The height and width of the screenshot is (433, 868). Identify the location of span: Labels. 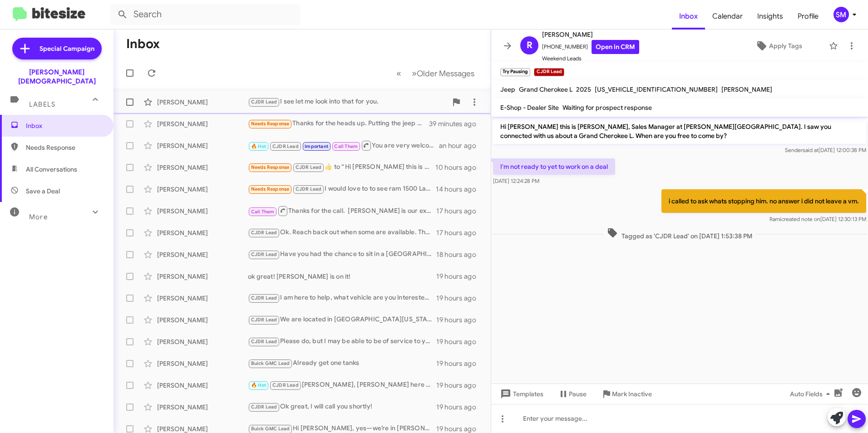
(43, 105).